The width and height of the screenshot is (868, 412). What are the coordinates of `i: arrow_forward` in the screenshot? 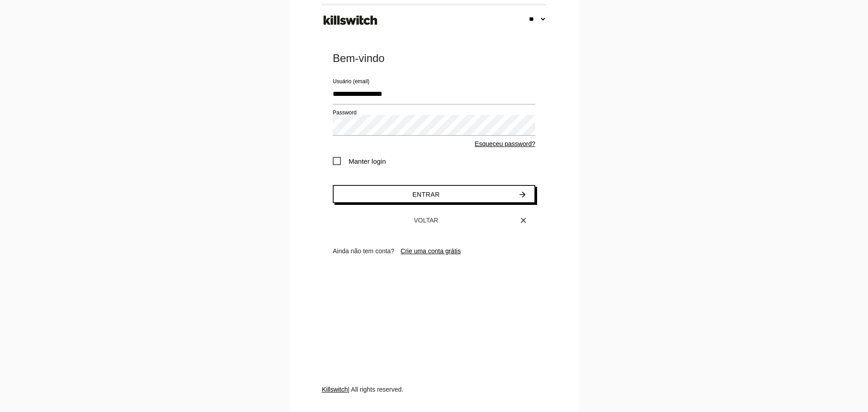 It's located at (522, 194).